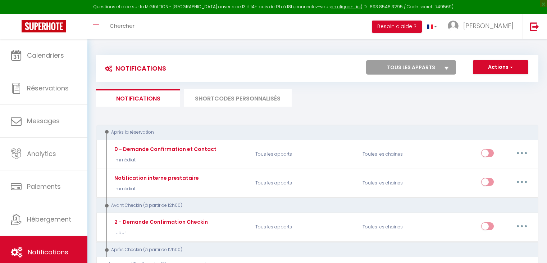 The height and width of the screenshot is (263, 547). Describe the element at coordinates (313, 249) in the screenshot. I see `div: Après Checkin (à partir de 12h00)` at that location.